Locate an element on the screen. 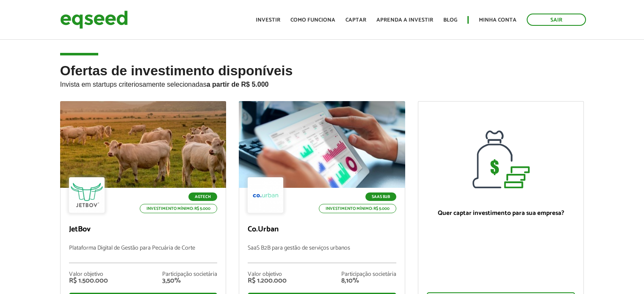 The width and height of the screenshot is (644, 294). a: Captar is located at coordinates (356, 20).